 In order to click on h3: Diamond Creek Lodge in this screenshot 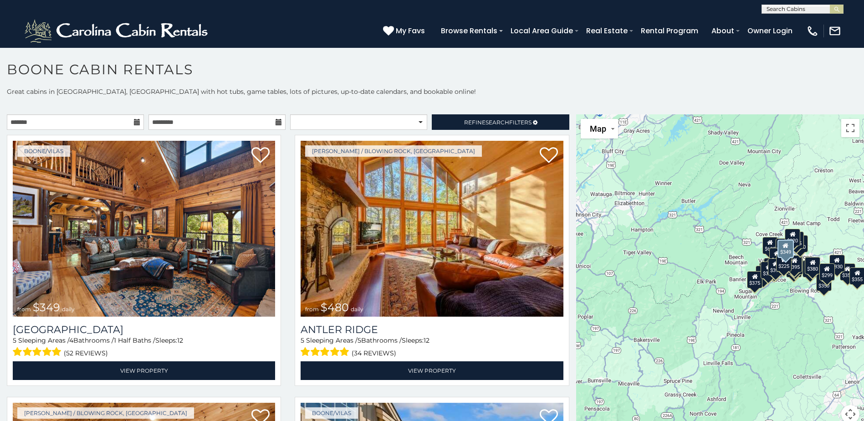, I will do `click(144, 329)`.